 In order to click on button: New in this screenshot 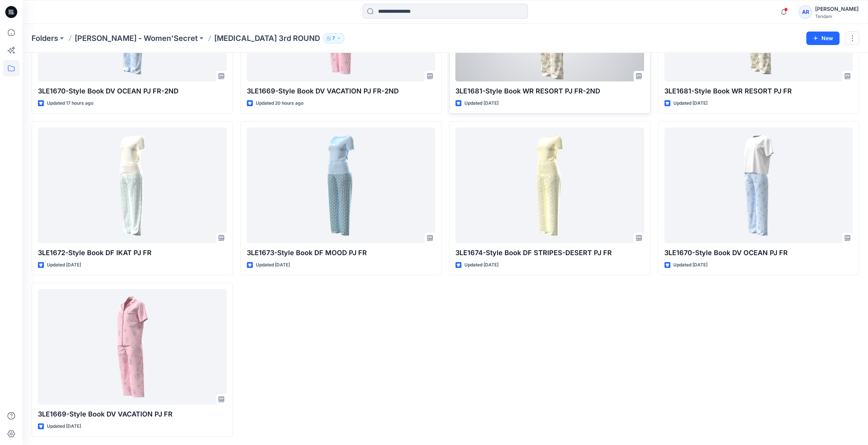, I will do `click(823, 38)`.